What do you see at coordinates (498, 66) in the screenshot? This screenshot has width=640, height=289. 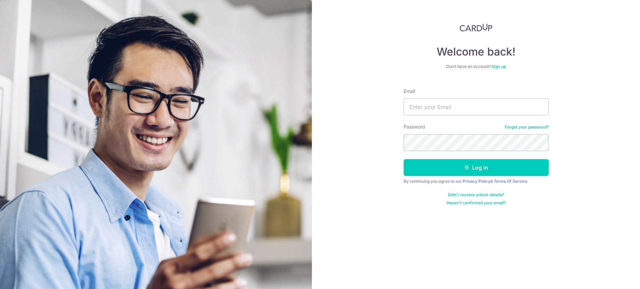 I see `a: Sign up` at bounding box center [498, 66].